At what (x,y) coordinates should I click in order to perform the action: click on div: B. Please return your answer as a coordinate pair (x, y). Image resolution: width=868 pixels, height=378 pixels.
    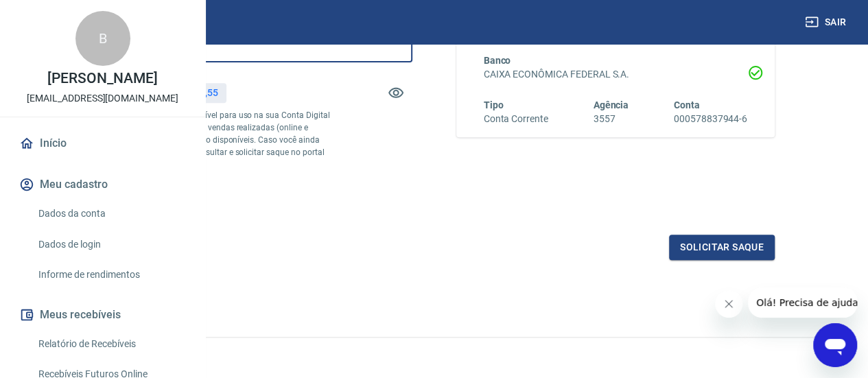
    Looking at the image, I should click on (103, 38).